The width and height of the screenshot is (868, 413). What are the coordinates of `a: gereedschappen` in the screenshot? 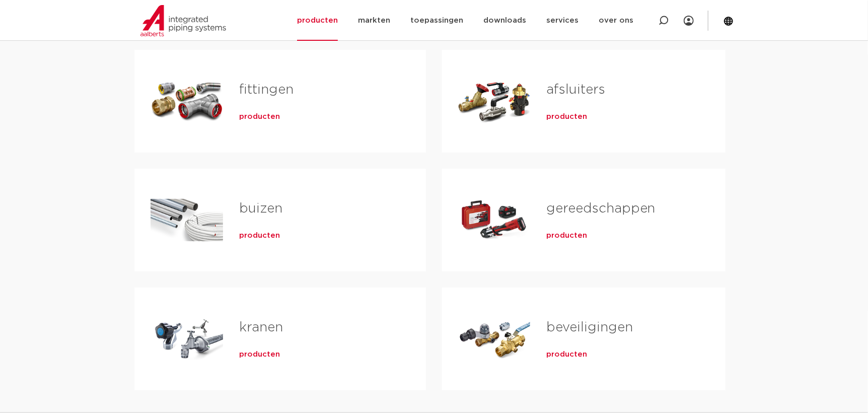 It's located at (601, 209).